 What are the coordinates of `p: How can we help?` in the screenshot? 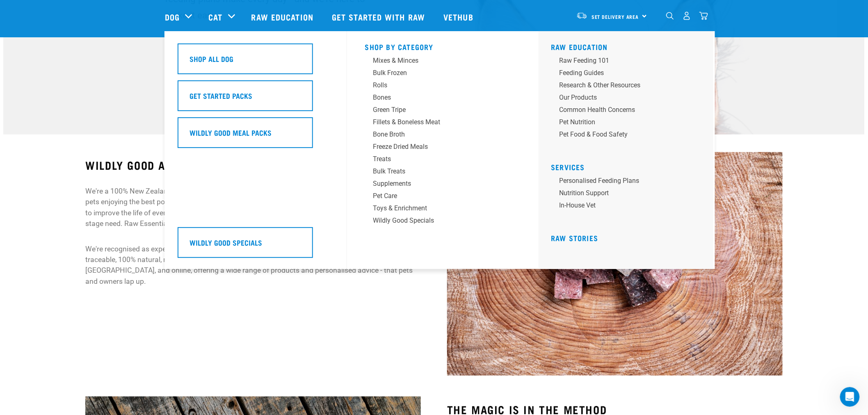 It's located at (82, 79).